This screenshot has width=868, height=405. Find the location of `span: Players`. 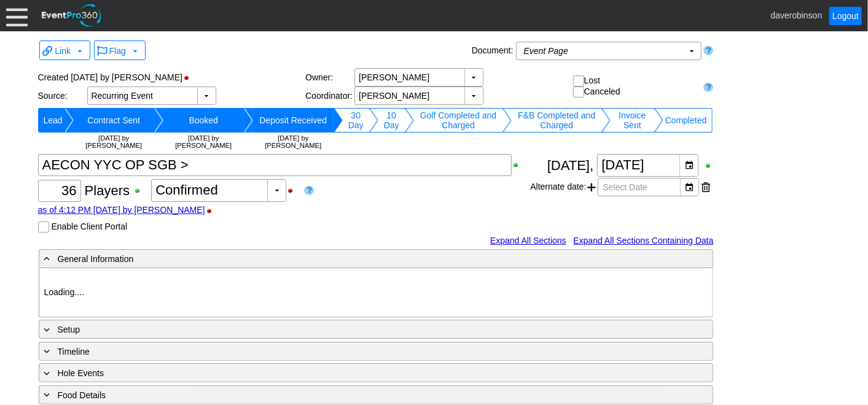

span: Players is located at coordinates (107, 191).